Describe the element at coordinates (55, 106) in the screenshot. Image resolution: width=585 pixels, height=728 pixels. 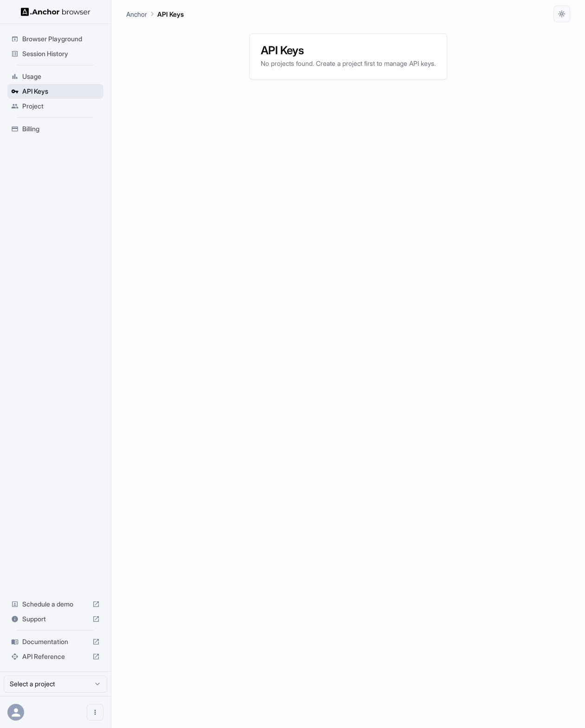
I see `div: Project` at that location.